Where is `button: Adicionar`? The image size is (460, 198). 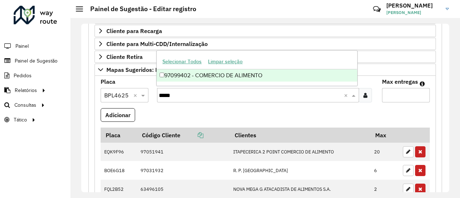
button: Adicionar is located at coordinates (118, 115).